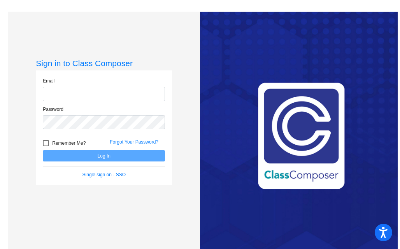 Image resolution: width=400 pixels, height=249 pixels. I want to click on button: Log In, so click(104, 156).